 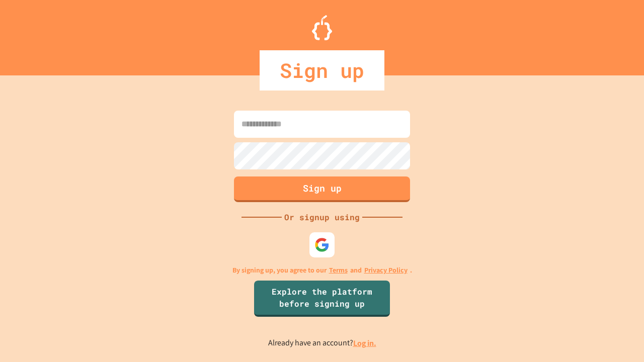 I want to click on p: Already have an account?, so click(x=322, y=343).